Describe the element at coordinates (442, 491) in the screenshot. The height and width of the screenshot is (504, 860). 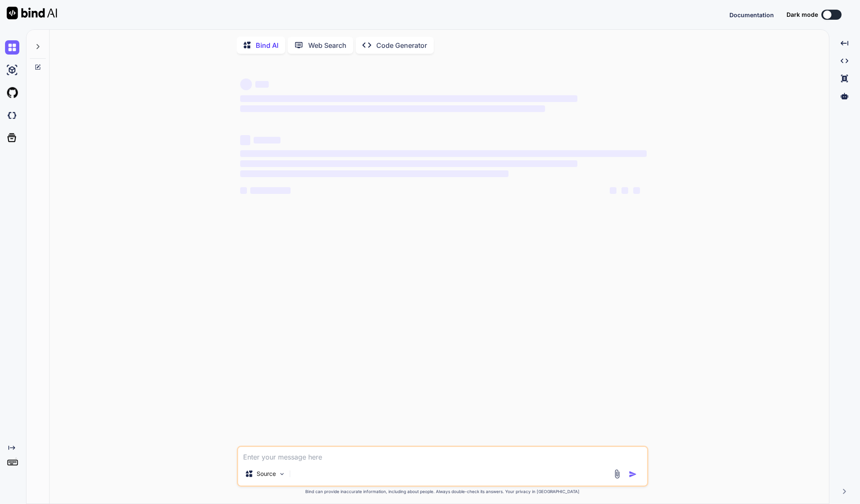
I see `p: Bind can provide inaccurate information, including about people. Always double-check its answers....` at that location.